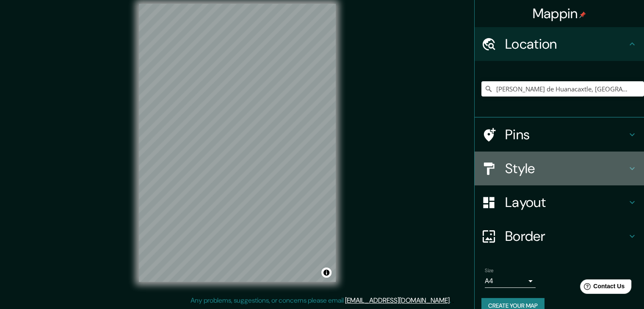 This screenshot has width=644, height=309. Describe the element at coordinates (583, 15) in the screenshot. I see `img: pin-icon.png` at that location.